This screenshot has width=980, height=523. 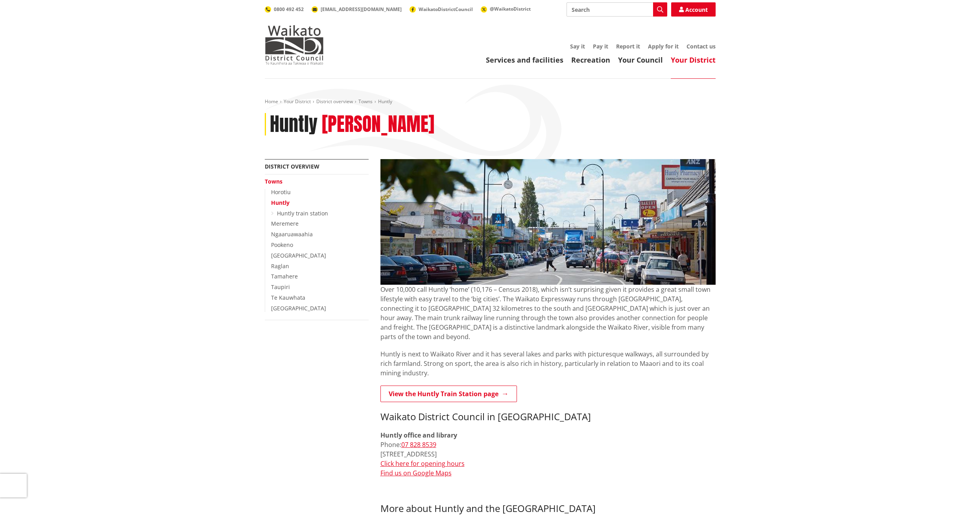 I want to click on a: Home, so click(x=272, y=101).